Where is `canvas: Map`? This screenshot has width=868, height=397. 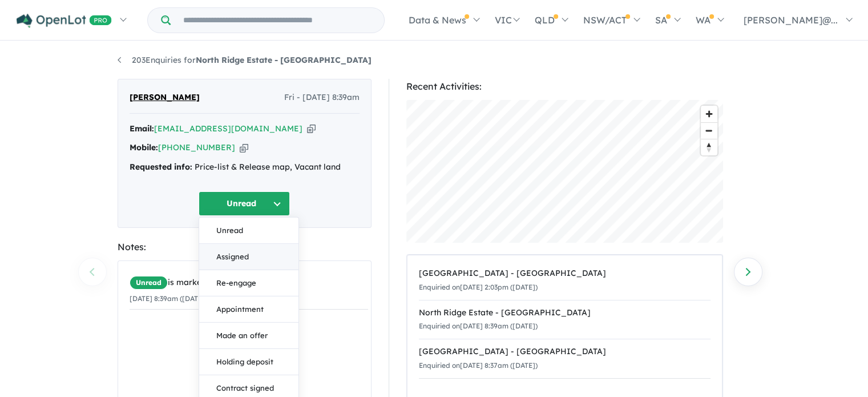
canvas: Map is located at coordinates (564, 172).